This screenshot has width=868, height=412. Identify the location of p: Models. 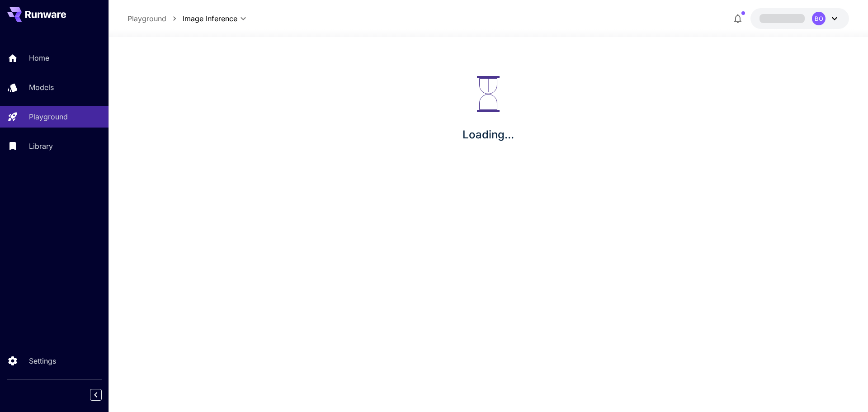
(41, 87).